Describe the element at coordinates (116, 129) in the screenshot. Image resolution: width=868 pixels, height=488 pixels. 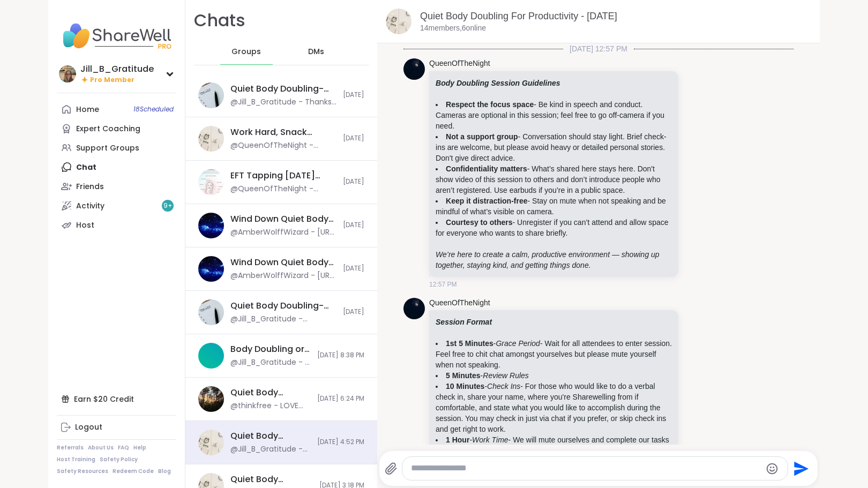
I see `a: Expert Coaching` at that location.